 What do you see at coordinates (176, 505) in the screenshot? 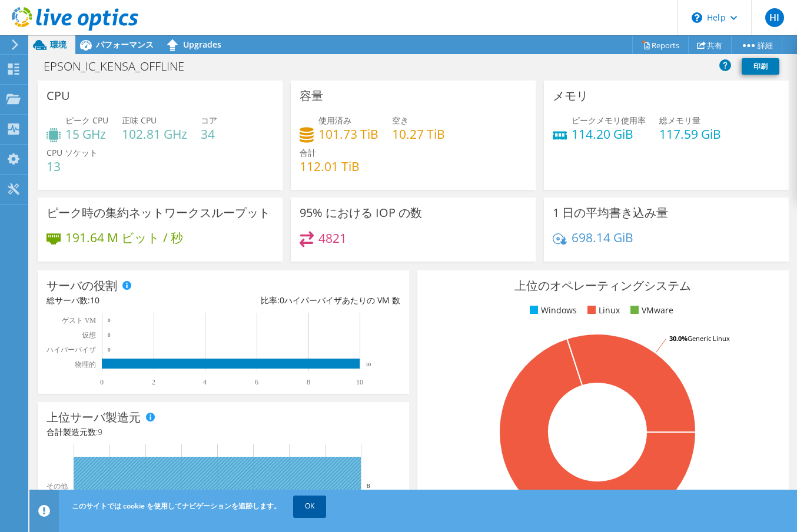
I see `span: このサイトでは cookie を使用してナビゲーションを追跡します。` at bounding box center [176, 505].